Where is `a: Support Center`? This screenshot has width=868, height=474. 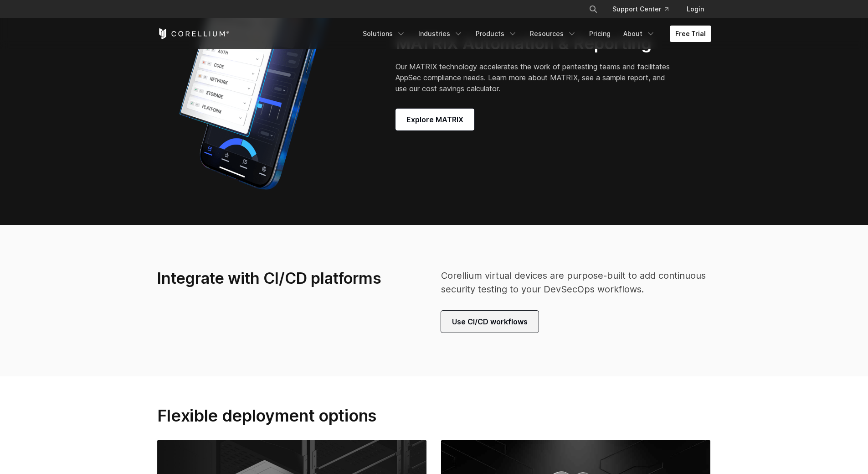 a: Support Center is located at coordinates (640, 9).